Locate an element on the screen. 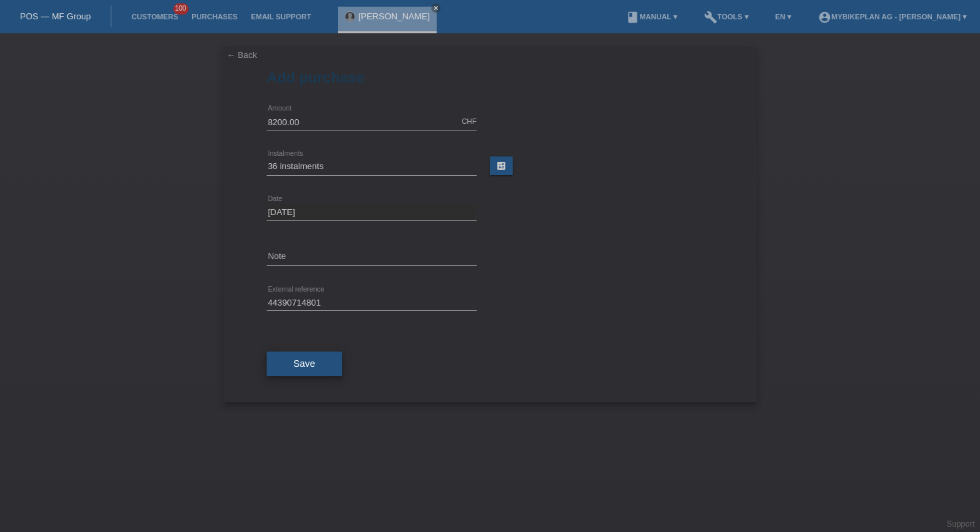 This screenshot has height=532, width=980. a: Purchases is located at coordinates (214, 17).